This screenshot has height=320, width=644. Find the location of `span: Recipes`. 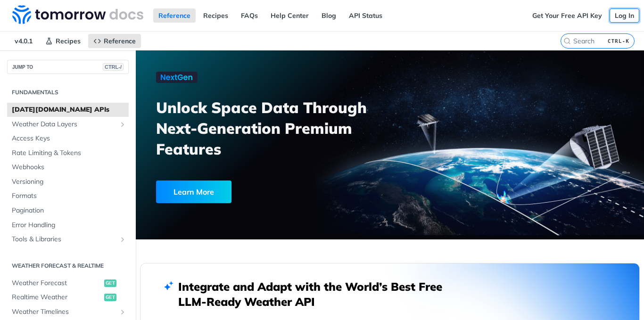

span: Recipes is located at coordinates (68, 41).